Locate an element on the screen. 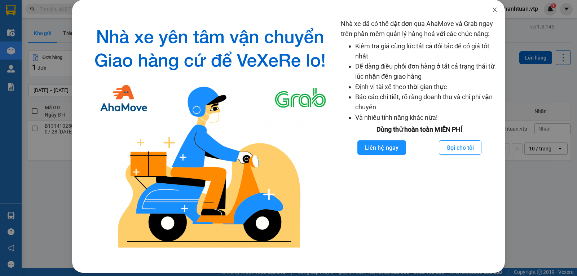  span: Gọi cho tôi is located at coordinates (461, 148).